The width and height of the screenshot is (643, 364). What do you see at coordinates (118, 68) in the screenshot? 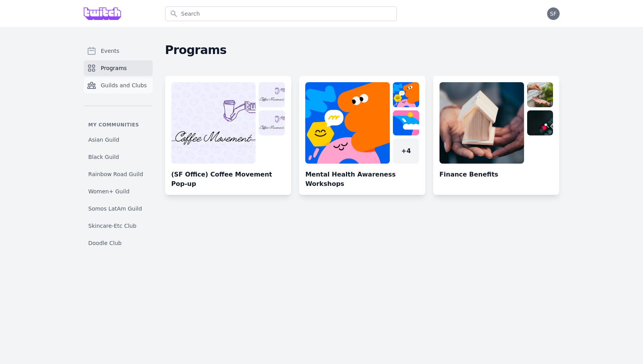
I see `a: Programs` at bounding box center [118, 68].